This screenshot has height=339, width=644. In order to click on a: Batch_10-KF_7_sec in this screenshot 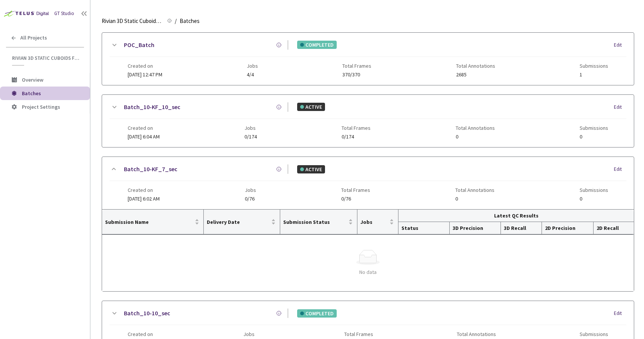, I will do `click(150, 169)`.